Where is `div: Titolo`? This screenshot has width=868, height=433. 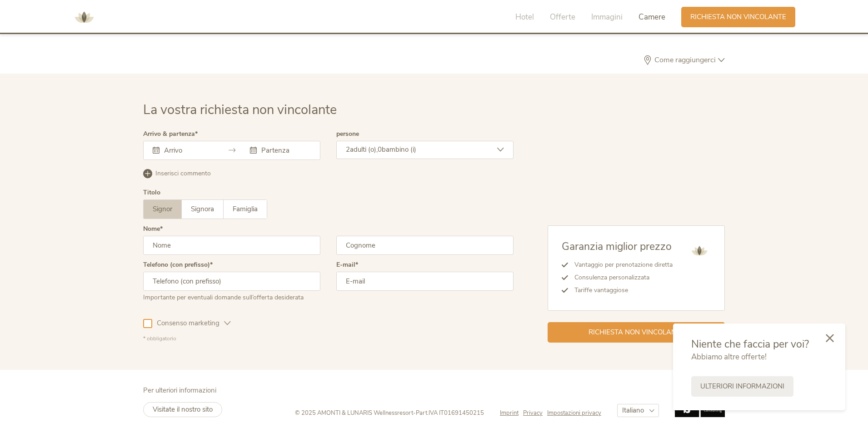
div: Titolo is located at coordinates (152, 193).